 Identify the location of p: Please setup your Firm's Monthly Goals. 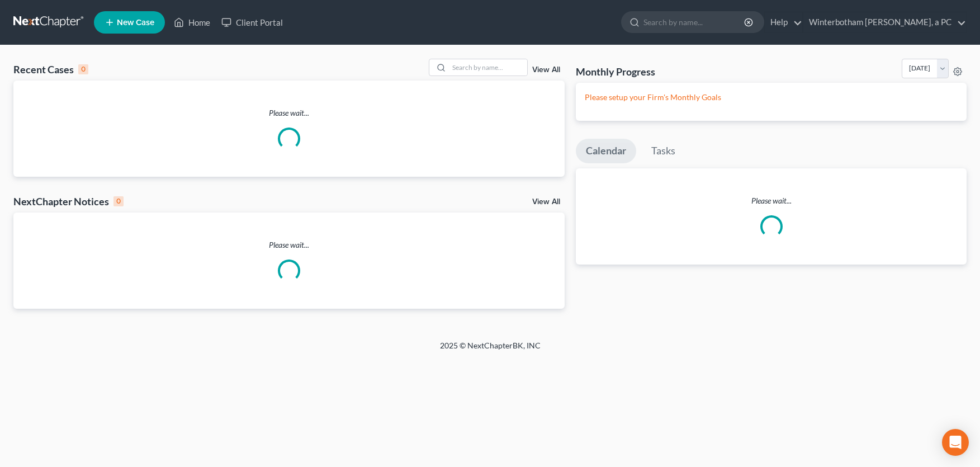
(771, 98).